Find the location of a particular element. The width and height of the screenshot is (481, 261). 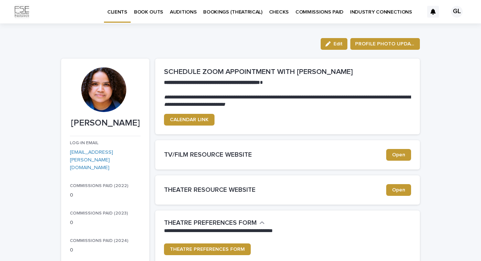

h2: THEATRE PREFERENCES FORM is located at coordinates (210, 223).